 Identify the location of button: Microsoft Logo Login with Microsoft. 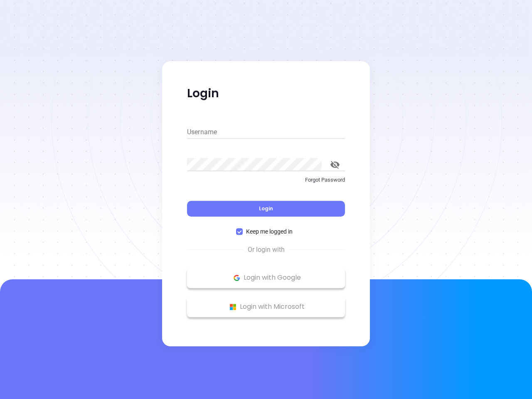
(266, 307).